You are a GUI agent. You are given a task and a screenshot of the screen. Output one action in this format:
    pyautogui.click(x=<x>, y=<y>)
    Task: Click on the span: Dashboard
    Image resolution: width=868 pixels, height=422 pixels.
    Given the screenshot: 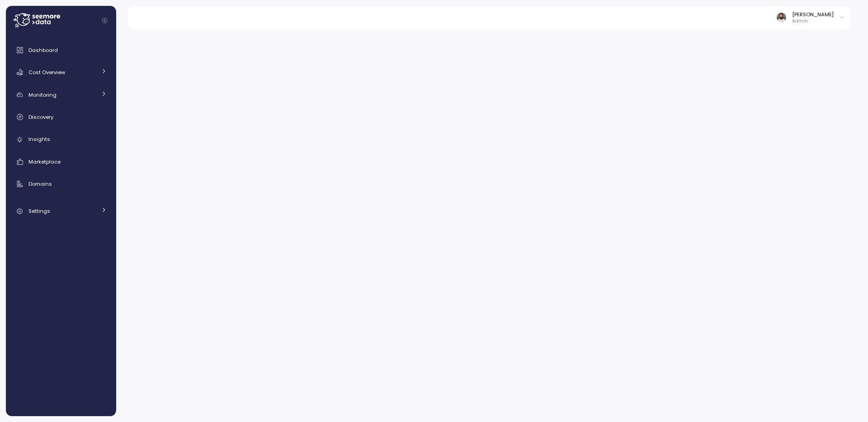 What is the action you would take?
    pyautogui.click(x=43, y=50)
    